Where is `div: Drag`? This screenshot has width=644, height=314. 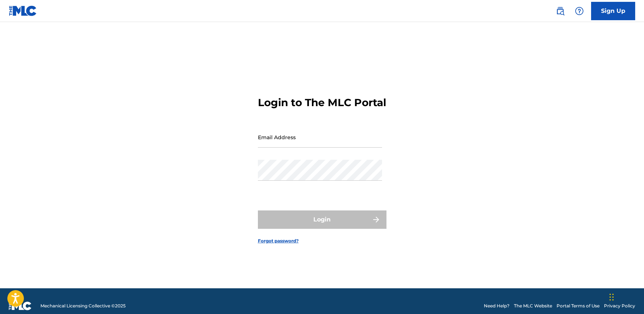
div: Drag is located at coordinates (611, 297).